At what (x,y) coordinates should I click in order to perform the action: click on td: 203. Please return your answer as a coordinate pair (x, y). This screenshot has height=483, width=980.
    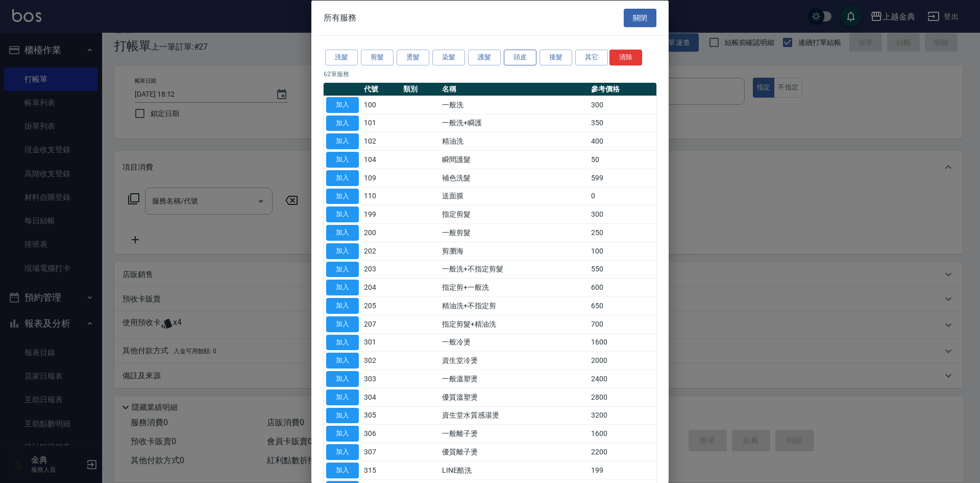
    Looking at the image, I should click on (381, 269).